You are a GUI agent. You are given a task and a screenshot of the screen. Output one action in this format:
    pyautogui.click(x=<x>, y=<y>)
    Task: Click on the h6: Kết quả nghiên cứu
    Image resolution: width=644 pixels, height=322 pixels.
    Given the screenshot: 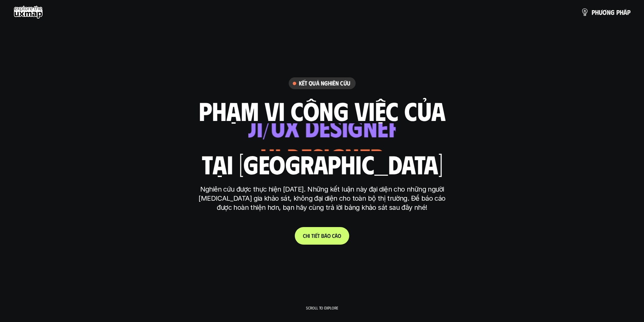 What is the action you would take?
    pyautogui.click(x=325, y=83)
    